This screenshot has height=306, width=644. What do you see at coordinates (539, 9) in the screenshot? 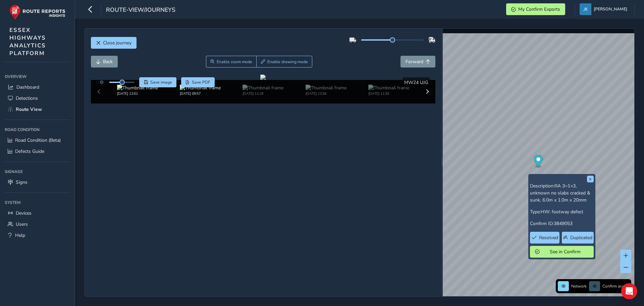
I see `span: My Confirm Exports` at bounding box center [539, 9].